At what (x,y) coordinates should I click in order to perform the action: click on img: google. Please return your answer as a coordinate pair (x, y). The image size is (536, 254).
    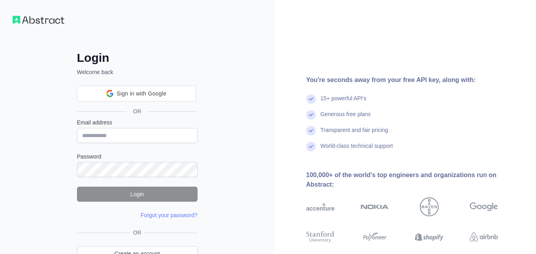
    Looking at the image, I should click on (484, 207).